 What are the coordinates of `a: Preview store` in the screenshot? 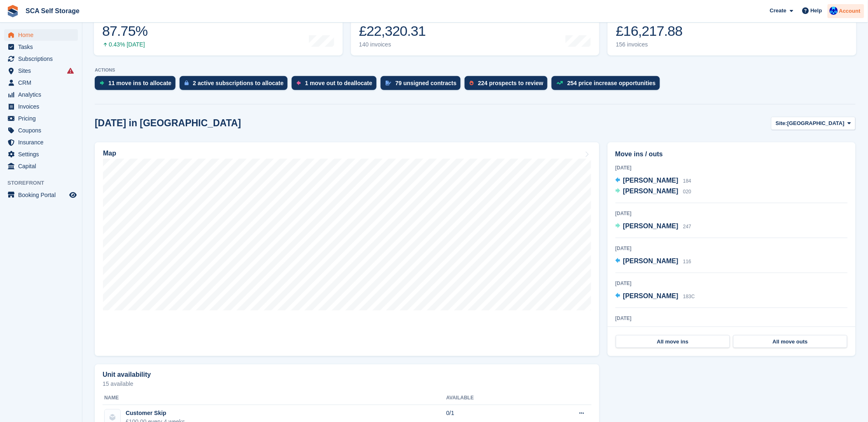 It's located at (73, 195).